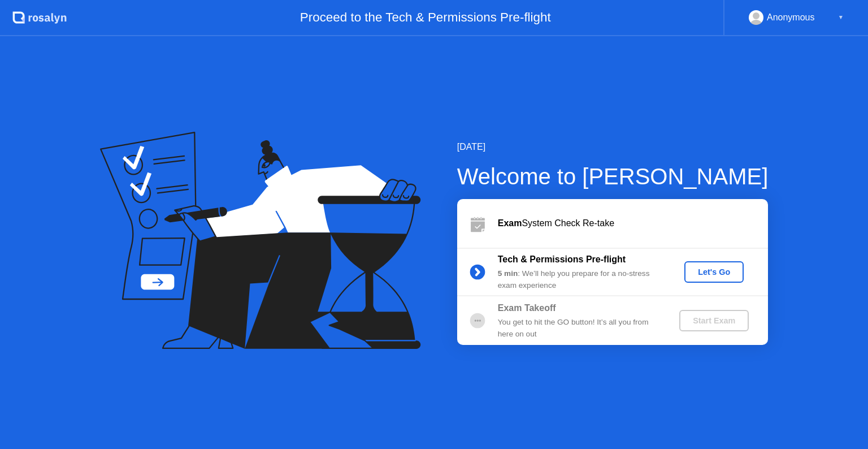  Describe the element at coordinates (714, 321) in the screenshot. I see `button: Start Exam` at that location.